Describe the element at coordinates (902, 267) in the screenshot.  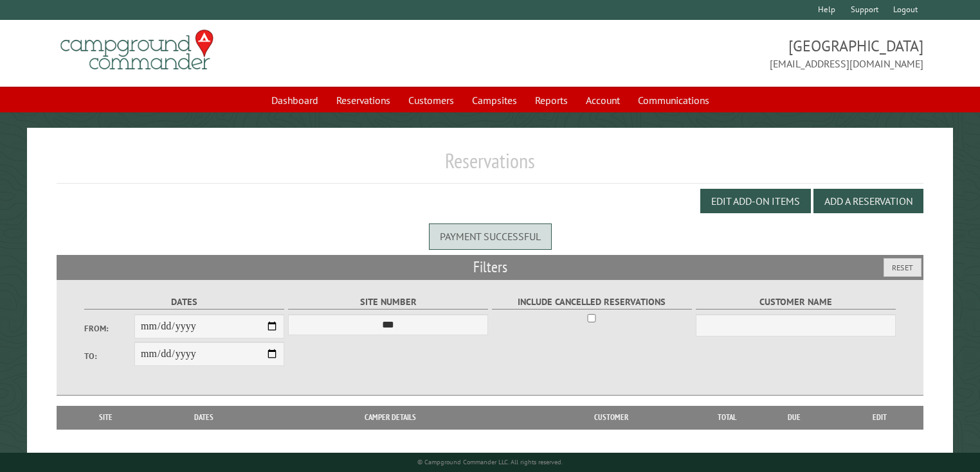
I see `button: Reset` at that location.